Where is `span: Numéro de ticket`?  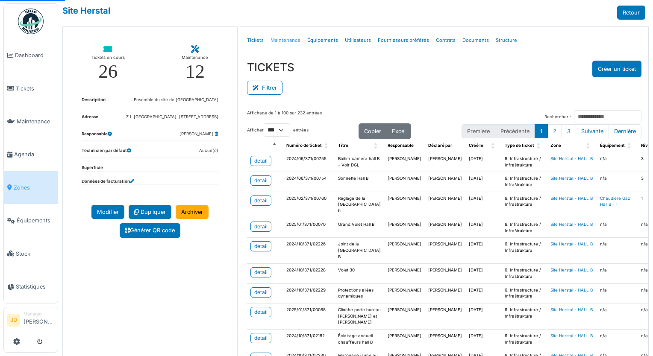 span: Numéro de ticket is located at coordinates (304, 145).